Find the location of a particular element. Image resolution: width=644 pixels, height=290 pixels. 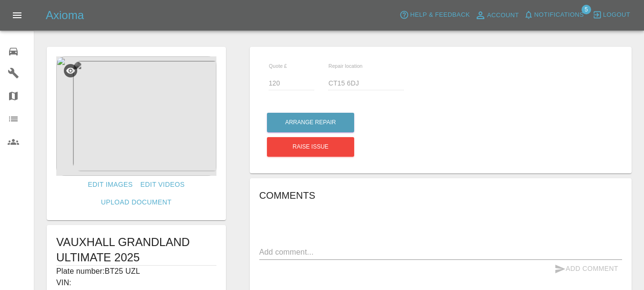

button: Arrange Repair is located at coordinates (310, 122).